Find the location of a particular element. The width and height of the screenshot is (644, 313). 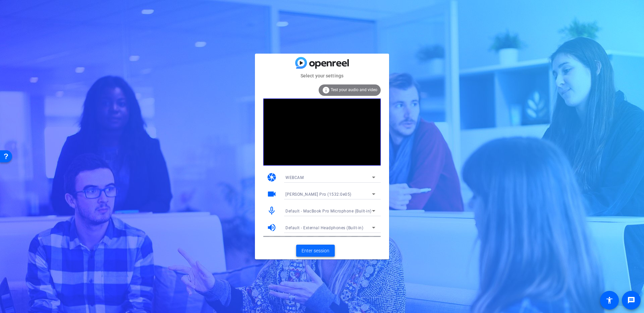

span: Default - External Headphones (Built-in) is located at coordinates (324, 228).